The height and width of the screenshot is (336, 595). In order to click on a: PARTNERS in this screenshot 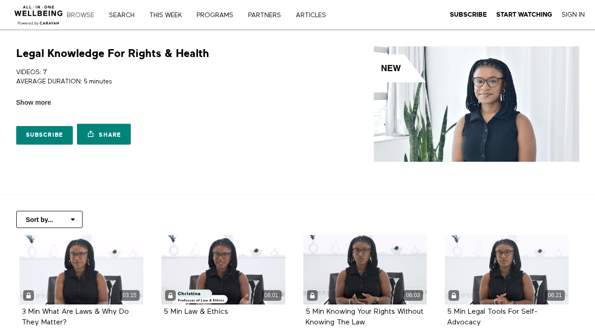, I will do `click(268, 15)`.